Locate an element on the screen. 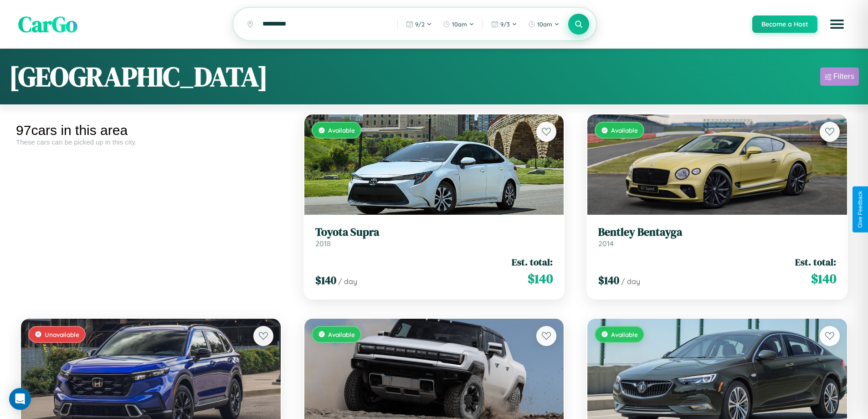 The width and height of the screenshot is (868, 419). button: 9/3 is located at coordinates (504, 24).